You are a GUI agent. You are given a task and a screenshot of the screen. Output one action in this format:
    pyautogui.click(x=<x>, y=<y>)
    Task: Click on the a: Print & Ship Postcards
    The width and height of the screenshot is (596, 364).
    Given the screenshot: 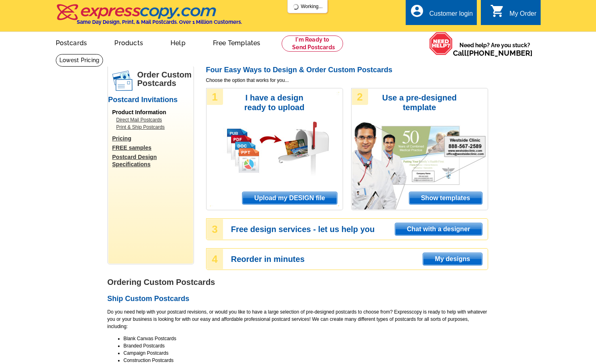 What is the action you would take?
    pyautogui.click(x=153, y=127)
    